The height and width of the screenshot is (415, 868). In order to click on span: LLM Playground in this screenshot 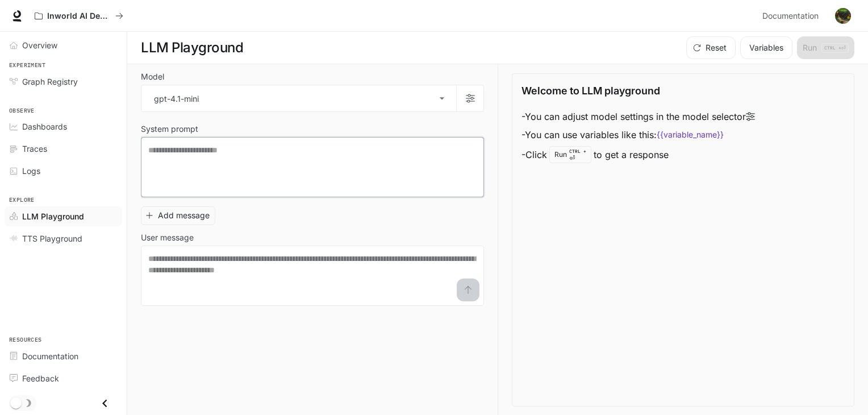, I will do `click(53, 216)`.